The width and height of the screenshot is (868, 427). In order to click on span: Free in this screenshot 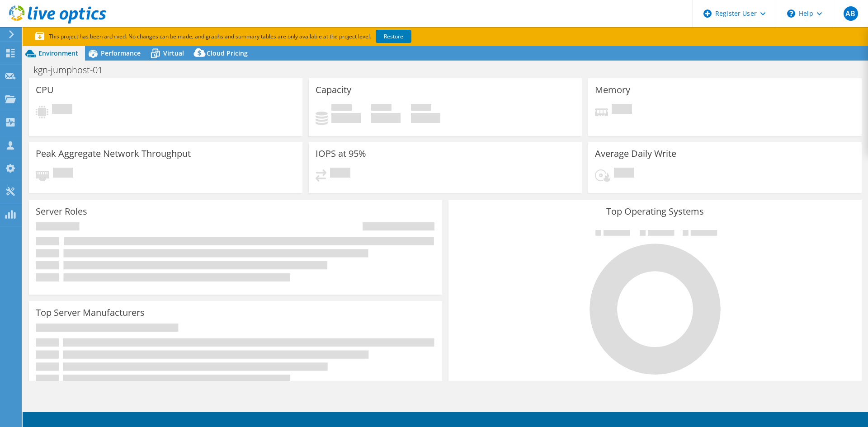, I will do `click(381, 109)`.